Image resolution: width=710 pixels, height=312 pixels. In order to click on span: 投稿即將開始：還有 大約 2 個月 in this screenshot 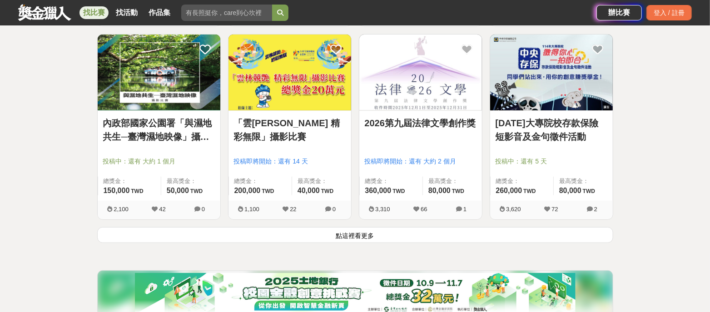, I will do `click(421, 161)`.